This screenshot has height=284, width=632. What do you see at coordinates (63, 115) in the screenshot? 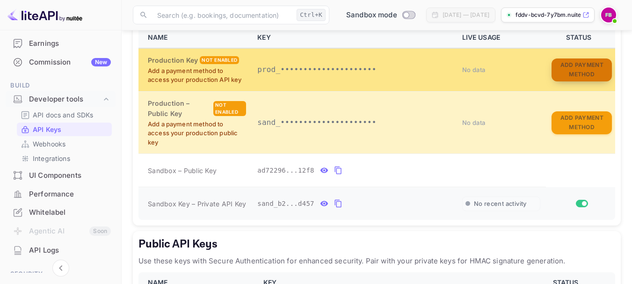
I see `p: API docs and SDKs` at bounding box center [63, 115].